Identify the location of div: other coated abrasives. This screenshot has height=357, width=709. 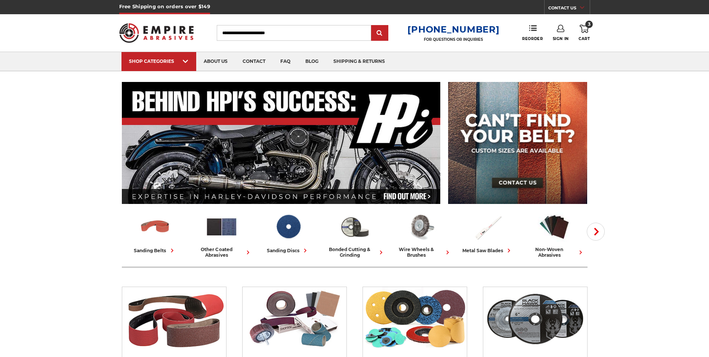
(222, 252).